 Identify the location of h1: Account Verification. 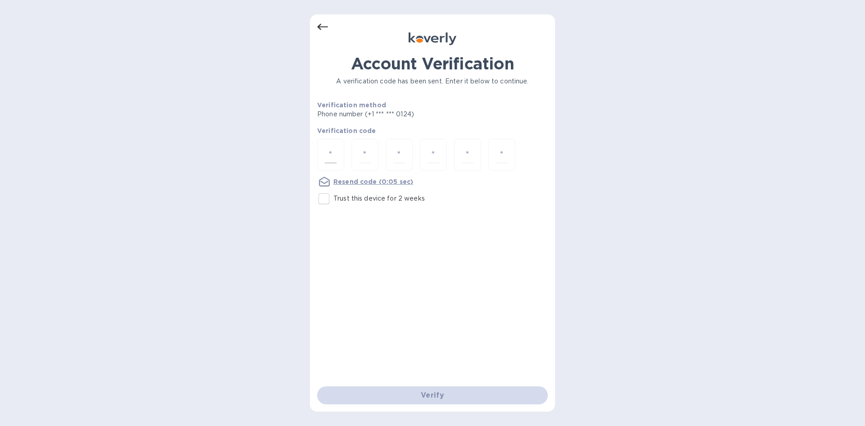
(433, 64).